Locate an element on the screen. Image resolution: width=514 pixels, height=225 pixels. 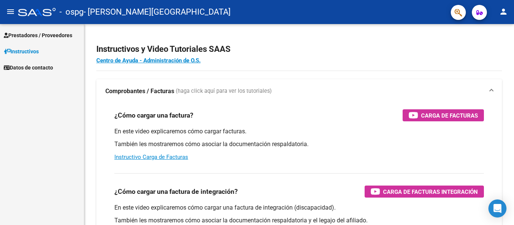
span: Carga de Facturas Integración is located at coordinates (430, 192).